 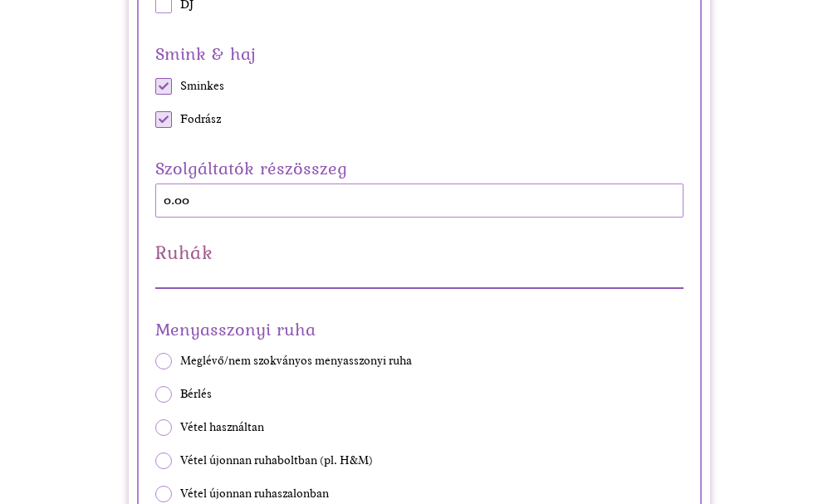 I want to click on span: Fodrász, so click(x=200, y=120).